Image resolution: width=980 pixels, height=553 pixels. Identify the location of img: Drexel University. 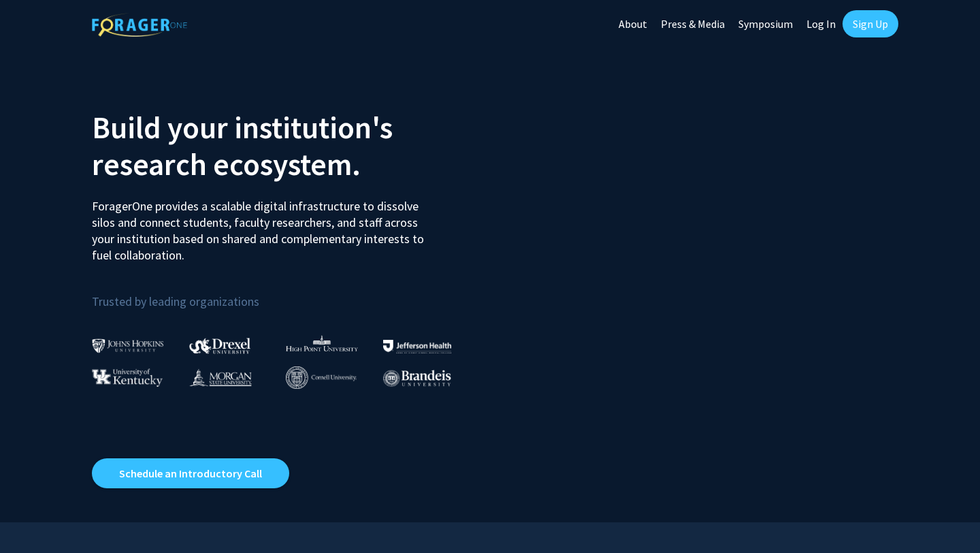
(220, 345).